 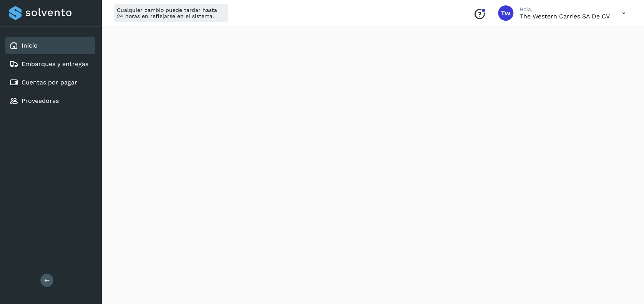 What do you see at coordinates (50, 101) in the screenshot?
I see `div: Proveedores` at bounding box center [50, 101].